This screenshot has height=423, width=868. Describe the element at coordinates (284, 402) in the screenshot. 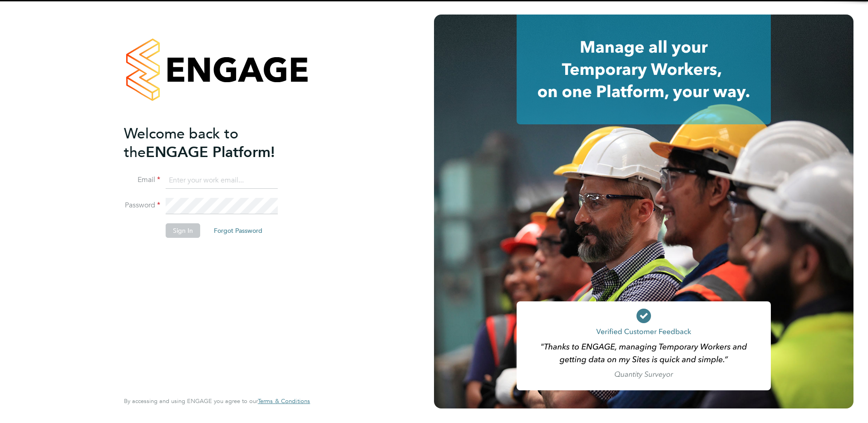

I see `a: Terms & Conditions` at that location.